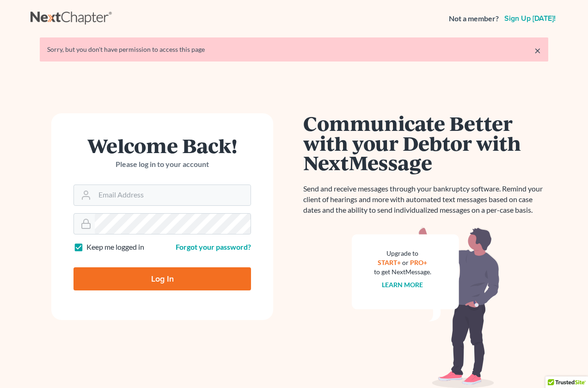  What do you see at coordinates (390, 262) in the screenshot?
I see `a: START+` at bounding box center [390, 262].